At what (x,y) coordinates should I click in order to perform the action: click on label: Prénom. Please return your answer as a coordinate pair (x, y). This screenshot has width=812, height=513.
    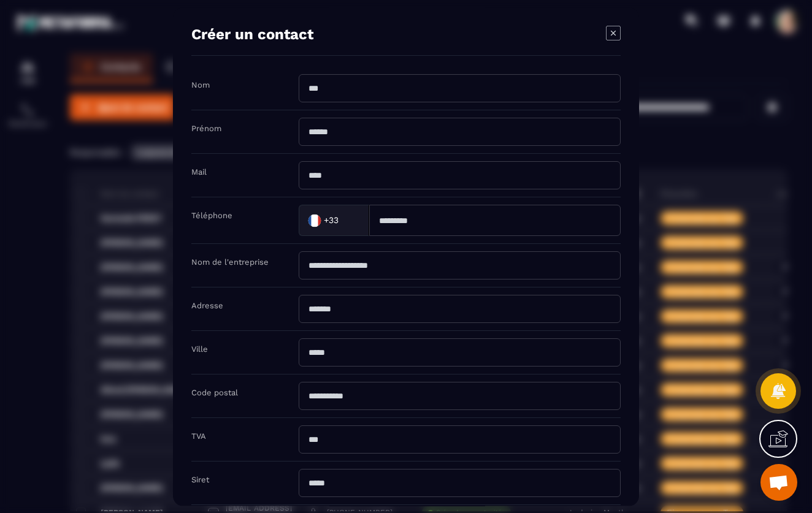
    Looking at the image, I should click on (207, 128).